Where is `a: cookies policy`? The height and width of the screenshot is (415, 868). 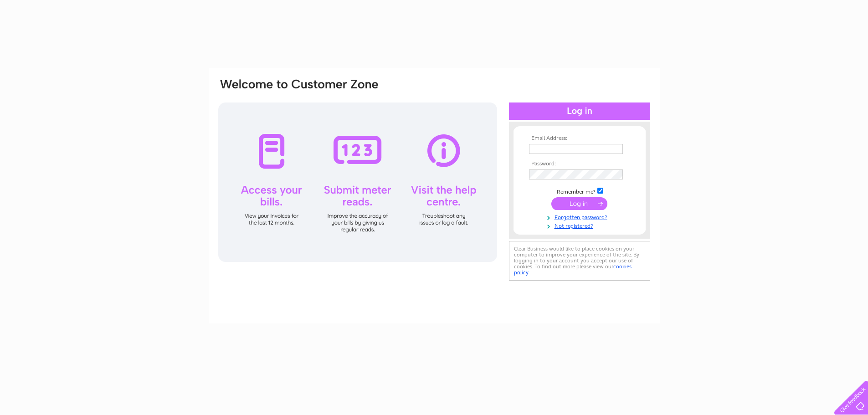
a: cookies policy is located at coordinates (572, 270).